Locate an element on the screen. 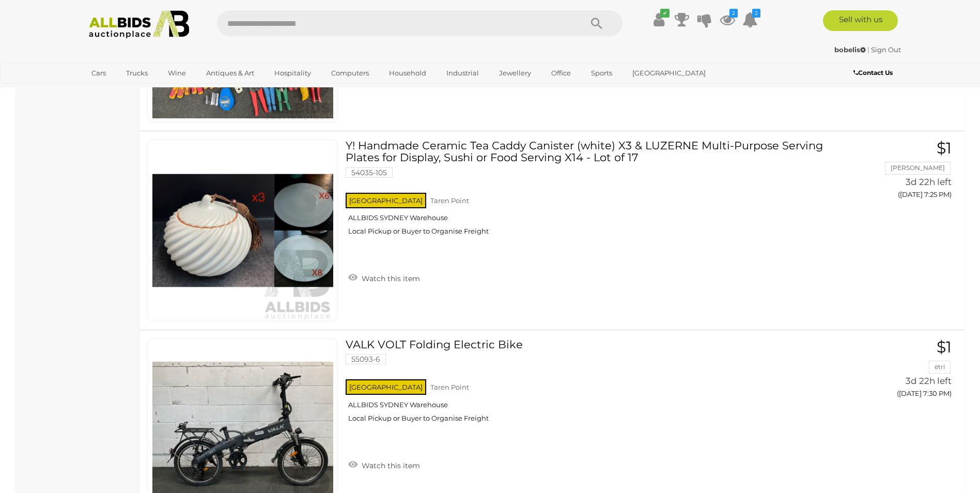 Image resolution: width=980 pixels, height=493 pixels. a: Sell with us is located at coordinates (860, 21).